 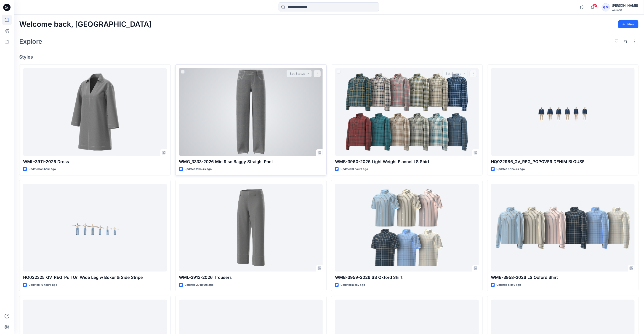 What do you see at coordinates (354, 169) in the screenshot?
I see `p: Updated 3 hours ago` at bounding box center [354, 169].